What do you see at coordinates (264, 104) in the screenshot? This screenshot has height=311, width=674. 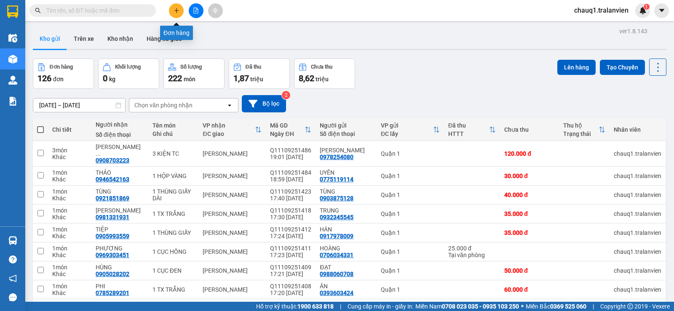 I see `button: Bộ lọc` at bounding box center [264, 104].